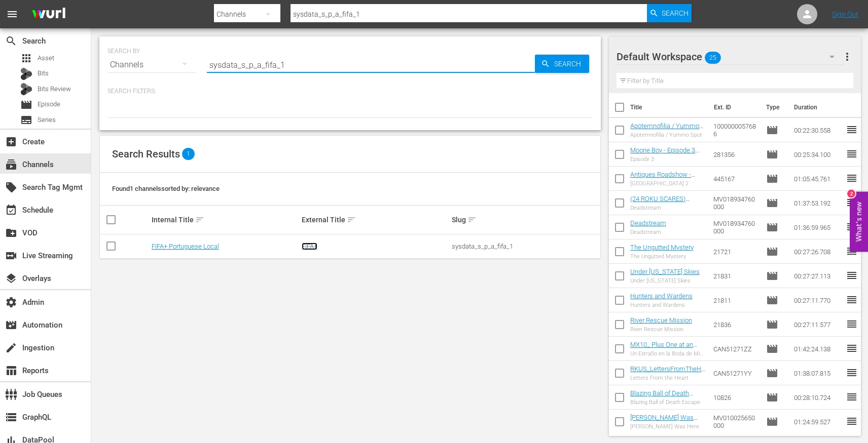 The height and width of the screenshot is (443, 868). I want to click on span: Admin, so click(11, 302).